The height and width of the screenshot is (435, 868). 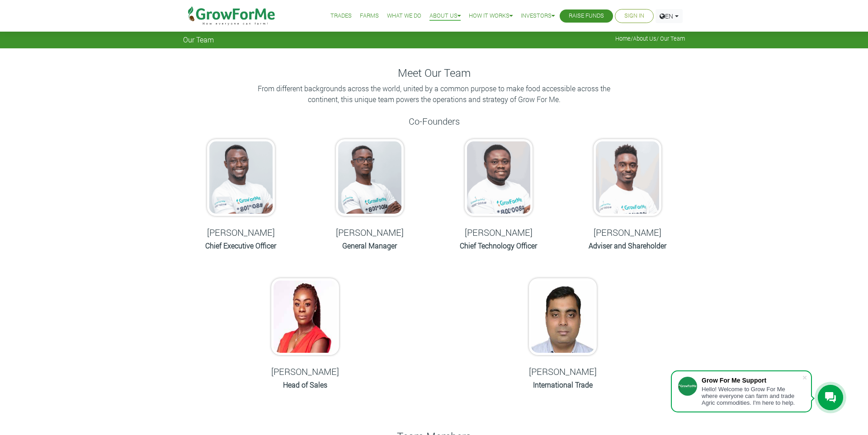 I want to click on span: / / Our Team, so click(x=650, y=39).